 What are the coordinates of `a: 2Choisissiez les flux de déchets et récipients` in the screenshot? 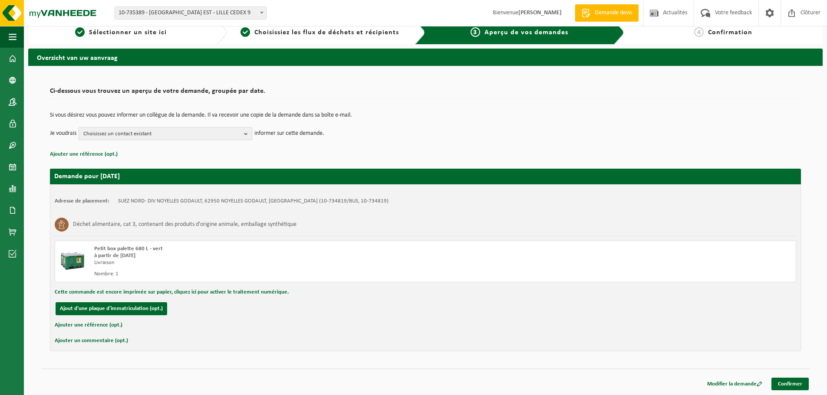 It's located at (320, 33).